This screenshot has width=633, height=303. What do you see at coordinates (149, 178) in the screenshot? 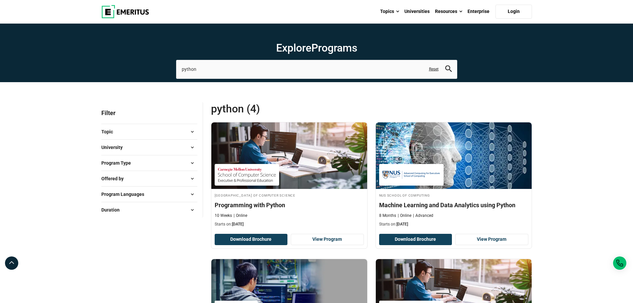
I see `button: Offered by` at bounding box center [149, 178].